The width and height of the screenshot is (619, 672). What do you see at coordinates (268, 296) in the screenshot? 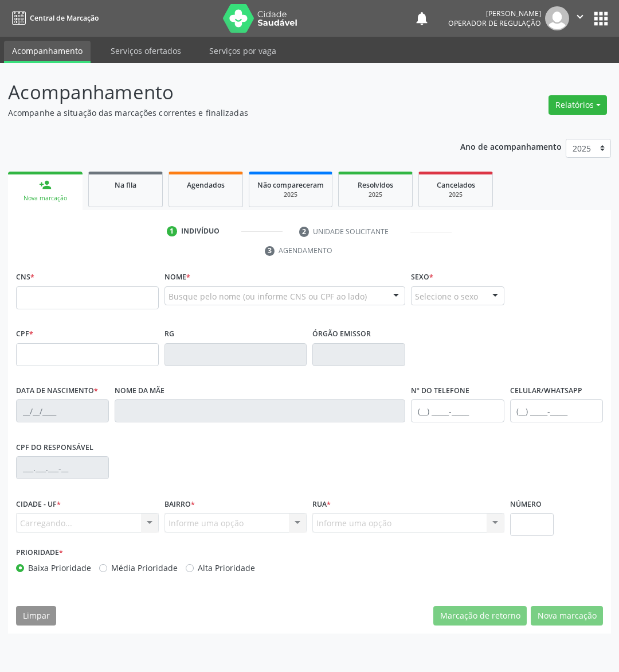
I see `span: Busque pelo nome (ou informe CNS ou CPF ao lado)` at bounding box center [268, 296].